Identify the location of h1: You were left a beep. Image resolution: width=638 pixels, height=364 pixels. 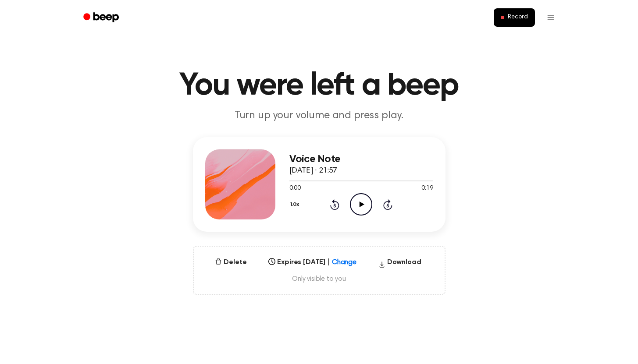
(320, 86).